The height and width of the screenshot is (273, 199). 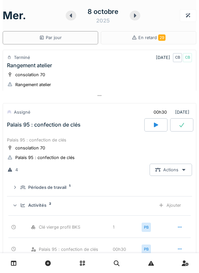 I want to click on div: Actions, so click(x=170, y=169).